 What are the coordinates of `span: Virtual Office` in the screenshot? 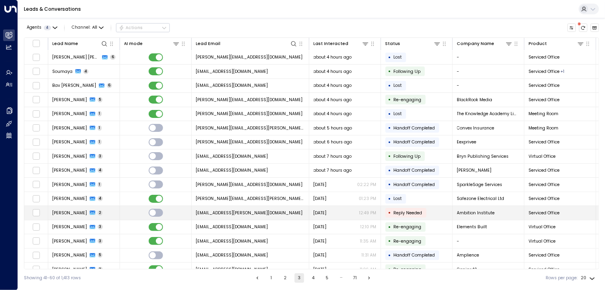 It's located at (542, 227).